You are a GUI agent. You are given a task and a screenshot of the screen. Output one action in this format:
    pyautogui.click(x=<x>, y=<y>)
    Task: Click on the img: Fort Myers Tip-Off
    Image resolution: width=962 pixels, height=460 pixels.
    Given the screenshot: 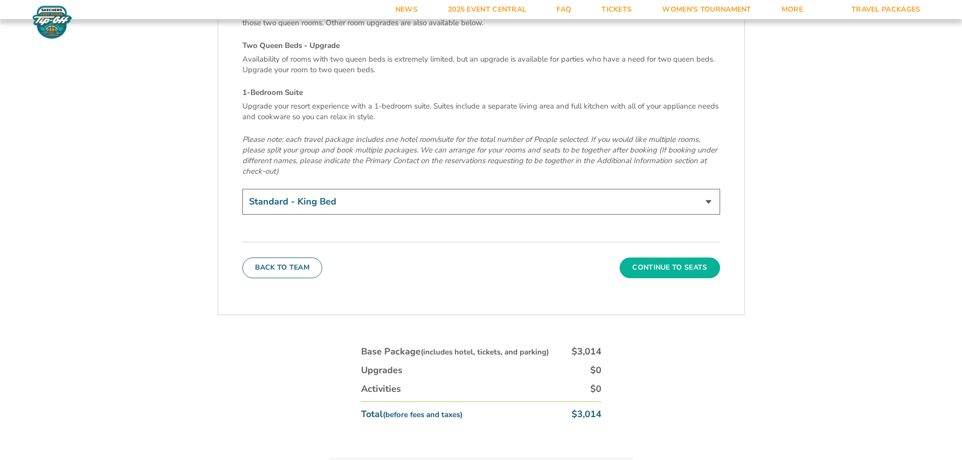 What is the action you would take?
    pyautogui.click(x=52, y=22)
    